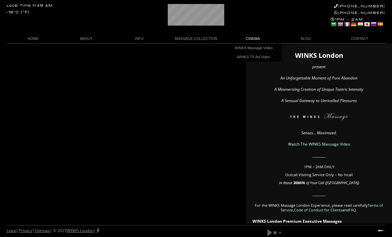  What do you see at coordinates (253, 39) in the screenshot?
I see `a: CINEMA` at bounding box center [253, 39].